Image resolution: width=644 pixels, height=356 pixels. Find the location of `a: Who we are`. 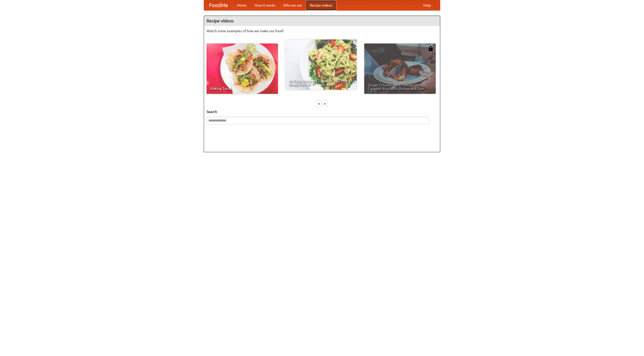

a: Who we are is located at coordinates (293, 5).